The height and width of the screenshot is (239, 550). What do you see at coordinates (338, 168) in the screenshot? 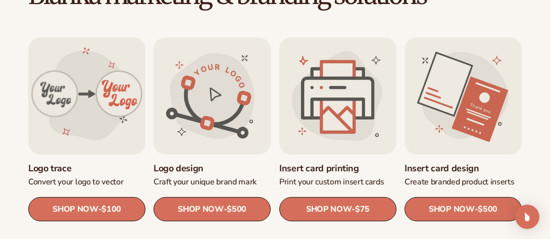
I see `a: Insert card printing` at bounding box center [338, 168].